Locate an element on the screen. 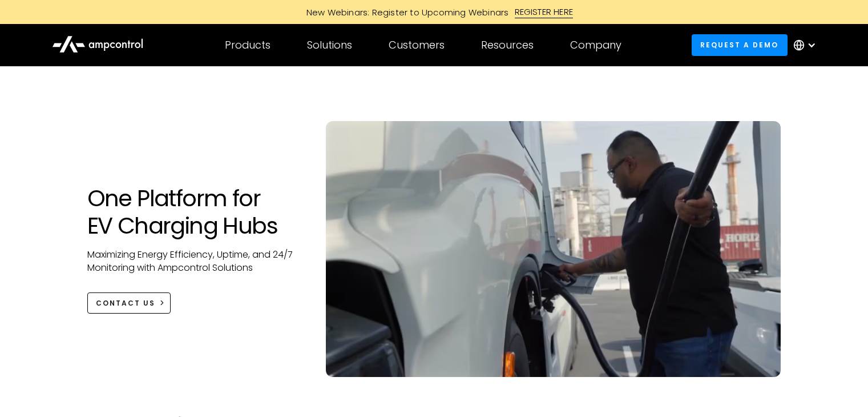 The image size is (868, 417). div: New Webinars: Register to Upcoming Webinars is located at coordinates (405, 12).